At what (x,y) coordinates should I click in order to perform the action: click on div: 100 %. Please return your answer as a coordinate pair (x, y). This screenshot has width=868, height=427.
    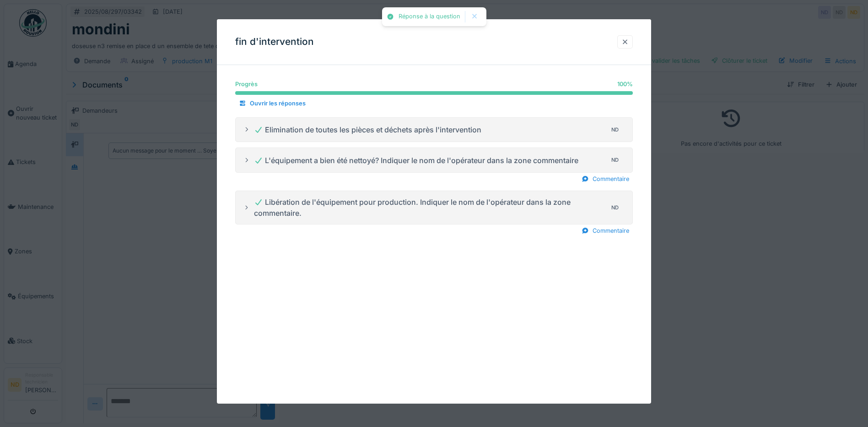
    Looking at the image, I should click on (625, 84).